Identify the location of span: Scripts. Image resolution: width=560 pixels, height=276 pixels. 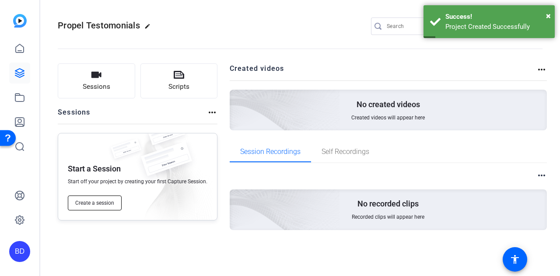
(179, 87).